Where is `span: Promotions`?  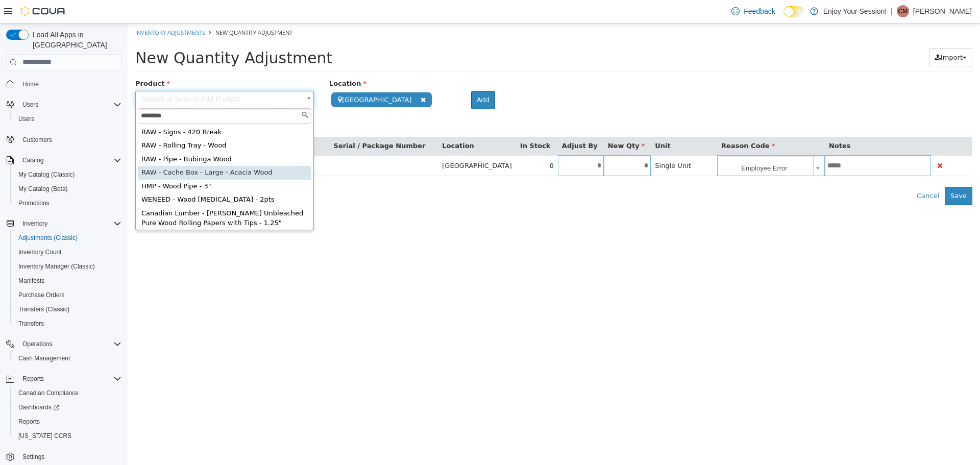 span: Promotions is located at coordinates (68, 203).